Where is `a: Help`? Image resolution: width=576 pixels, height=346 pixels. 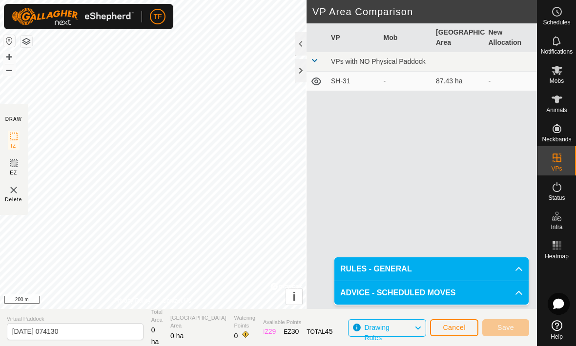 a: Help is located at coordinates (556, 330).